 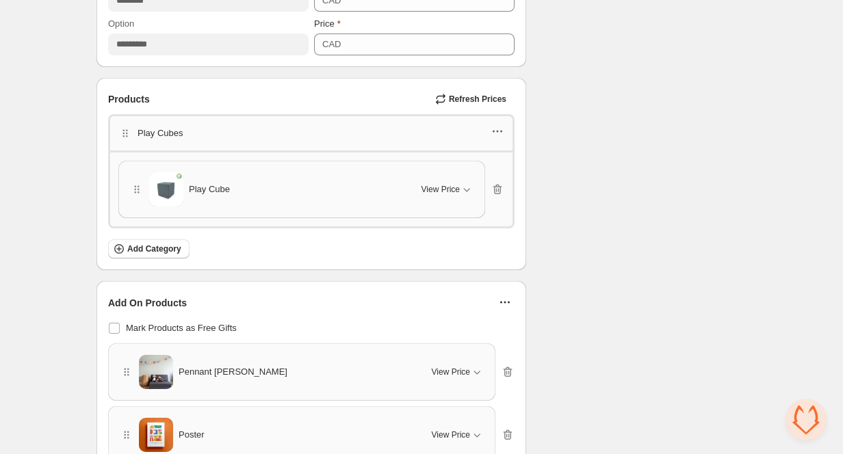 What do you see at coordinates (209, 189) in the screenshot?
I see `span: Play Cube` at bounding box center [209, 189].